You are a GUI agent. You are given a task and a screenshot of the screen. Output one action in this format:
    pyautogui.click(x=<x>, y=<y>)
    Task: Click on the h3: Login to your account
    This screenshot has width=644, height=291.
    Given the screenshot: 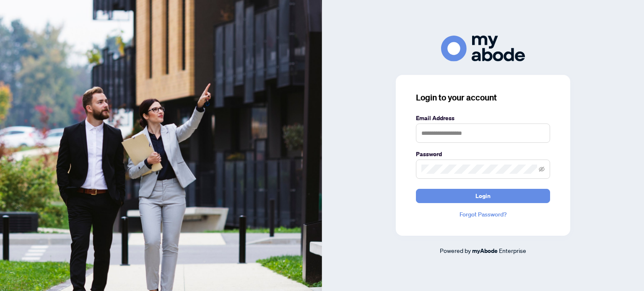 What is the action you would take?
    pyautogui.click(x=483, y=98)
    